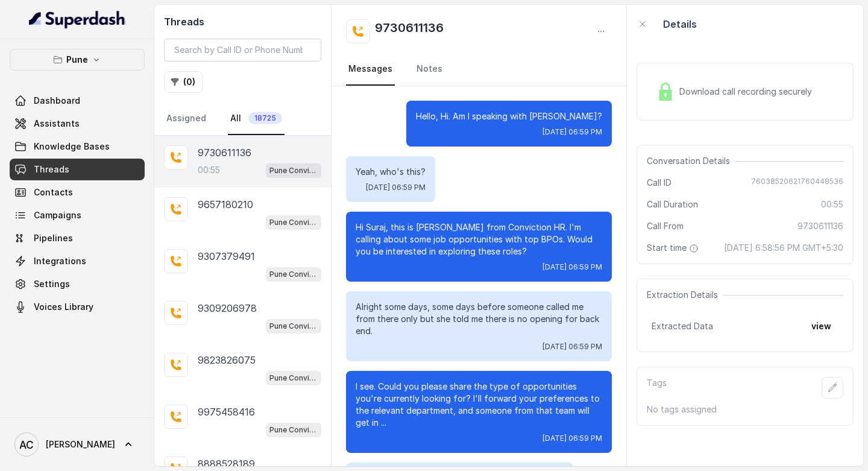 This screenshot has height=471, width=868. I want to click on a: Pipelines, so click(77, 238).